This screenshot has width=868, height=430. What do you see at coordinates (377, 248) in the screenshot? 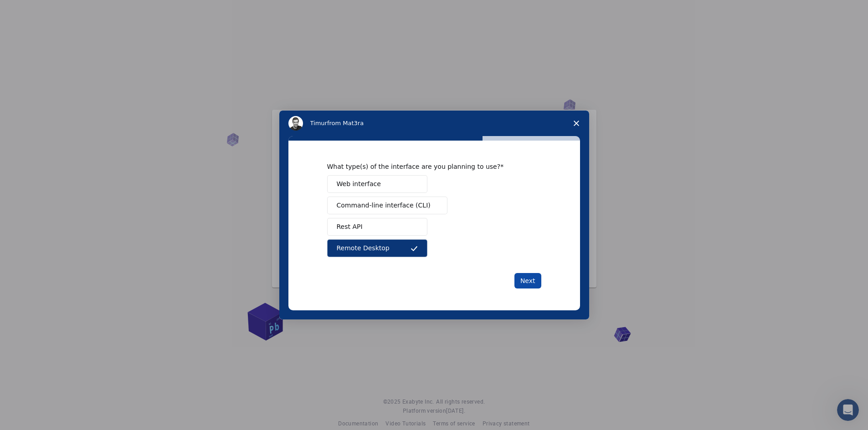
I see `button: Remote Desktop` at bounding box center [377, 248].